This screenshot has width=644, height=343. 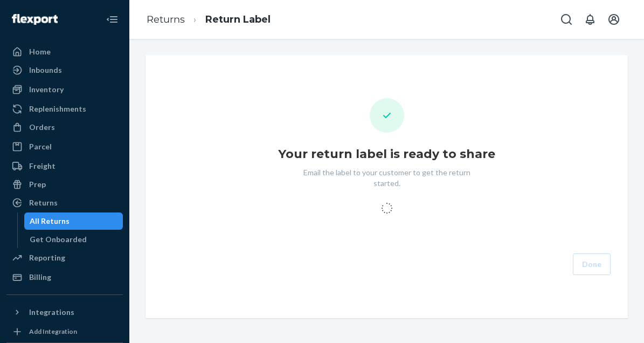 What do you see at coordinates (65, 166) in the screenshot?
I see `a: Freight` at bounding box center [65, 166].